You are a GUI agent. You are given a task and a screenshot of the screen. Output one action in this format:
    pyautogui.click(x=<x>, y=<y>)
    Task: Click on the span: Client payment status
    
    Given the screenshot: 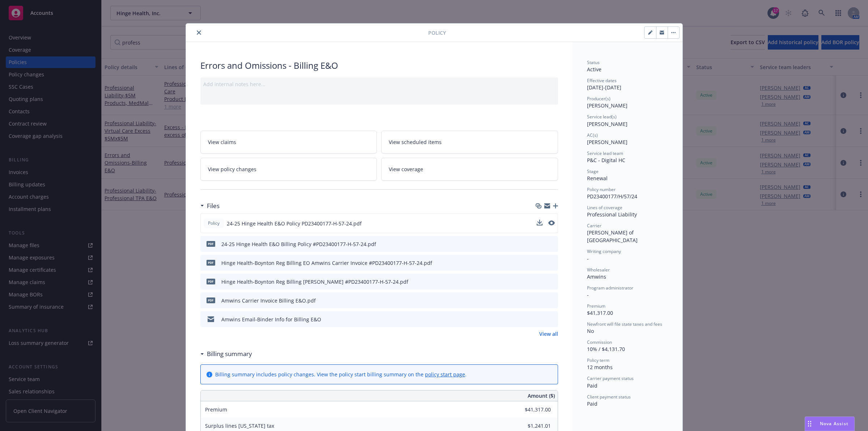 What is the action you would take?
    pyautogui.click(x=609, y=397)
    